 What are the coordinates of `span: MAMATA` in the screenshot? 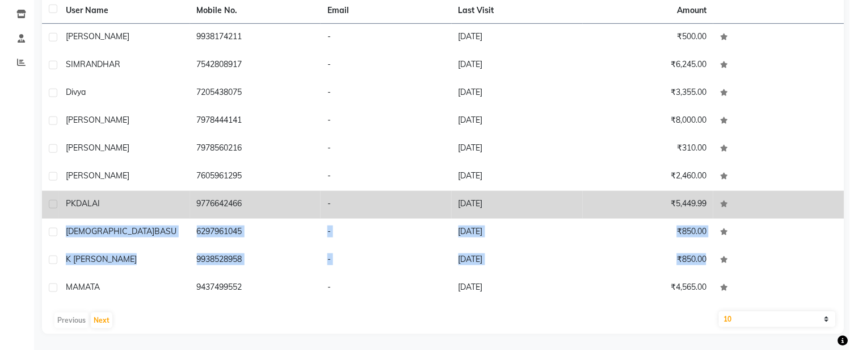 It's located at (83, 287).